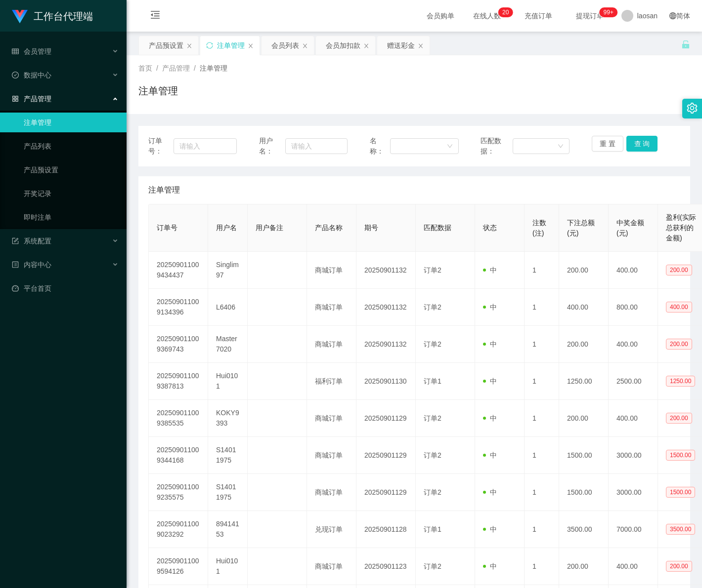 This screenshot has height=588, width=702. What do you see at coordinates (178, 270) in the screenshot?
I see `td: 202509011009434437` at bounding box center [178, 270].